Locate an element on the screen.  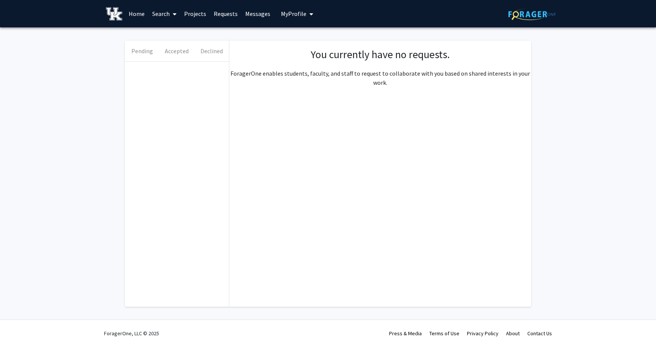
a: Home is located at coordinates (137, 14).